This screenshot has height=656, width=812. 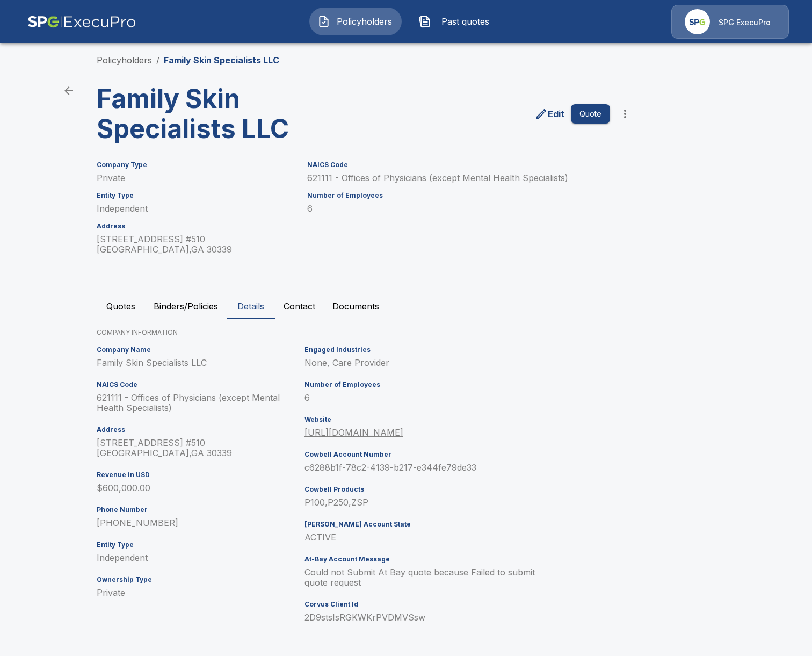 What do you see at coordinates (556, 114) in the screenshot?
I see `p: Edit` at bounding box center [556, 114].